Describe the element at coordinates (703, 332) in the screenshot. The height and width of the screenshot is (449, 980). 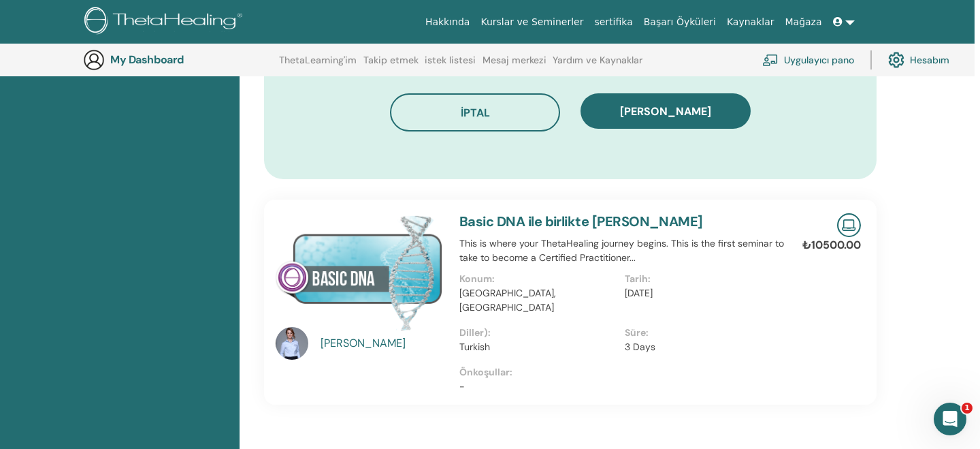
I see `p: Süre:` at that location.